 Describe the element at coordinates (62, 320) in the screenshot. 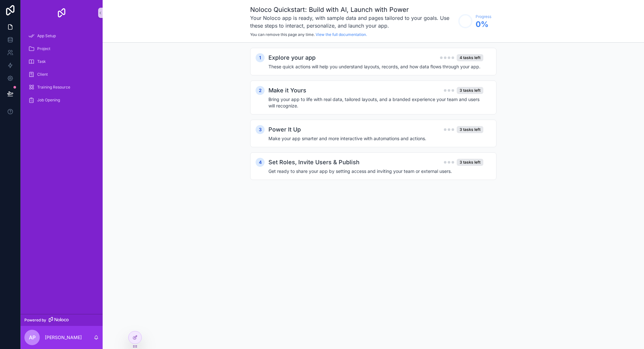

I see `a: Powered by` at that location.